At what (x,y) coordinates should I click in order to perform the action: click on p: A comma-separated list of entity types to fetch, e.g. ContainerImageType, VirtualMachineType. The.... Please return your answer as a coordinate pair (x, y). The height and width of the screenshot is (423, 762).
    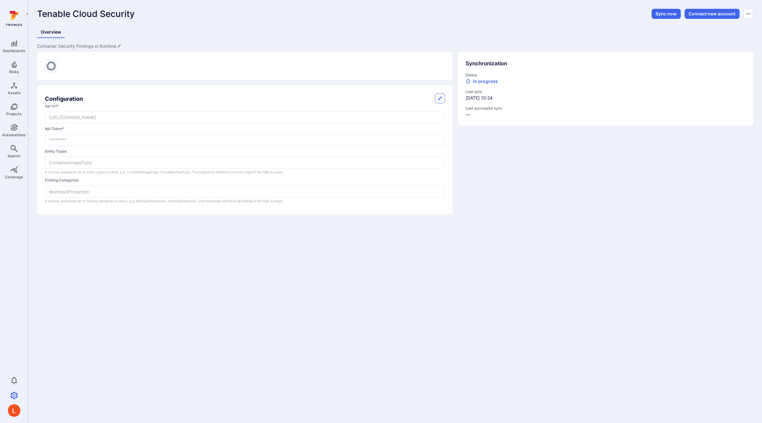
    Looking at the image, I should click on (245, 172).